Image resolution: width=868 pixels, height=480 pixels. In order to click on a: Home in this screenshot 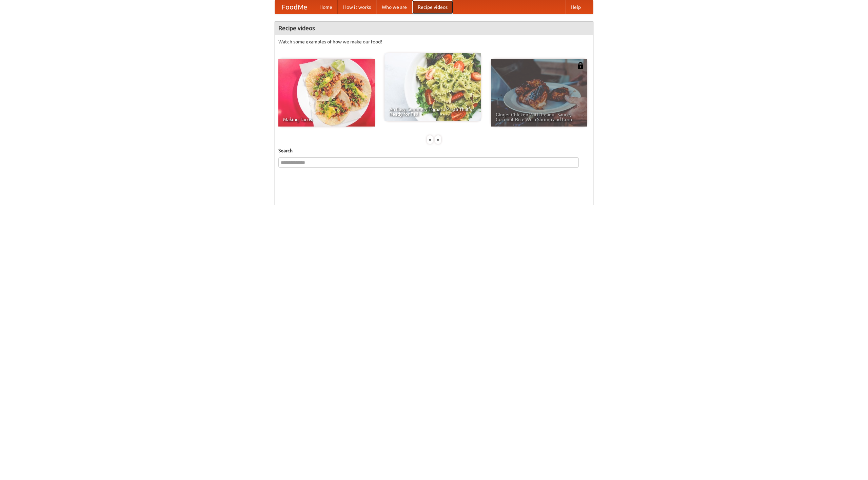, I will do `click(326, 7)`.